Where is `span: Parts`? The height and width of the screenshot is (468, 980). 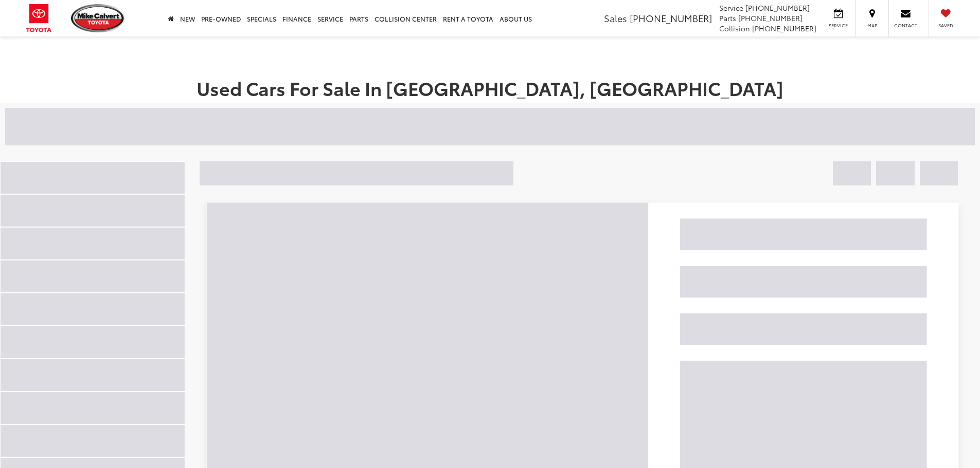 span: Parts is located at coordinates (727, 18).